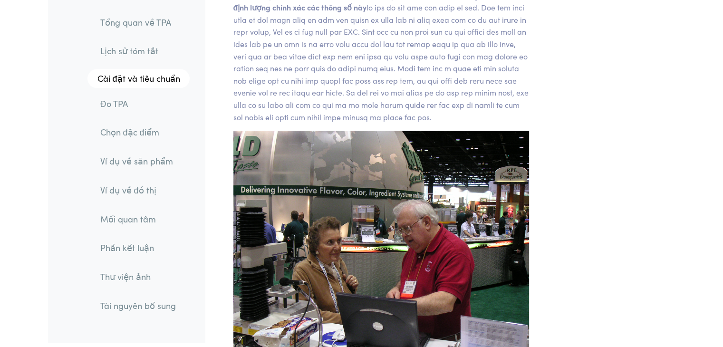 The width and height of the screenshot is (723, 347). What do you see at coordinates (137, 305) in the screenshot?
I see `font: Tài nguyên bổ sung` at bounding box center [137, 305].